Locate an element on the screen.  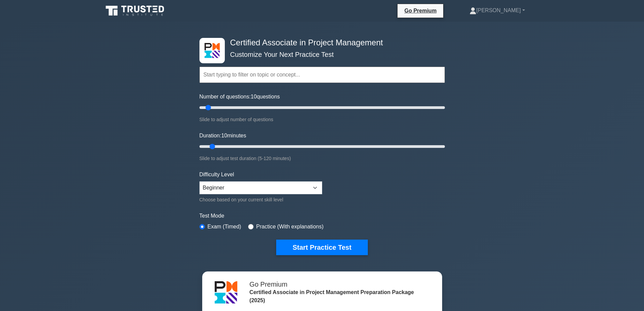
div: Choose based on your current skill level is located at coordinates (261, 200).